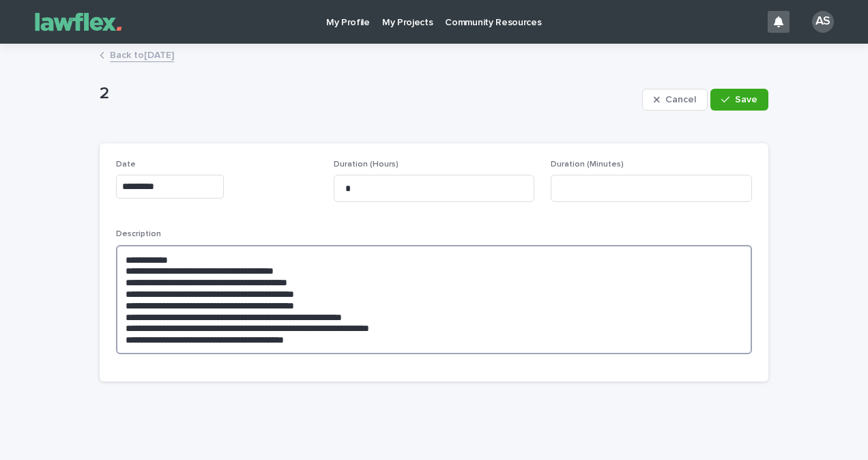 The image size is (868, 460). What do you see at coordinates (79, 22) in the screenshot?
I see `img: Gnvw4qrBSHOAfo8VMhG6` at bounding box center [79, 22].